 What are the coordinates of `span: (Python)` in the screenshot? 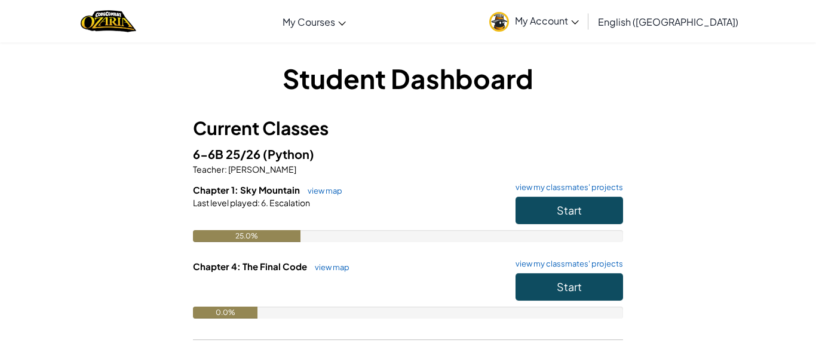 It's located at (289, 154).